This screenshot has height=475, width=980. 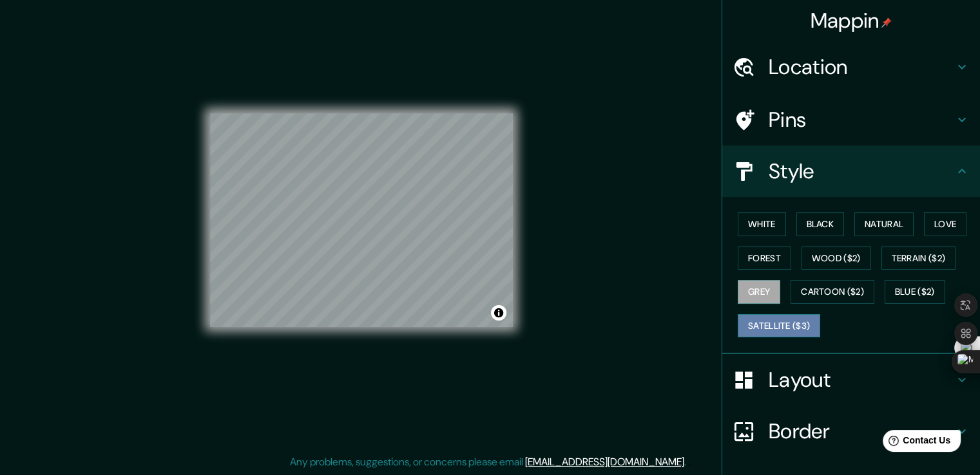 I want to click on button: Black, so click(x=820, y=224).